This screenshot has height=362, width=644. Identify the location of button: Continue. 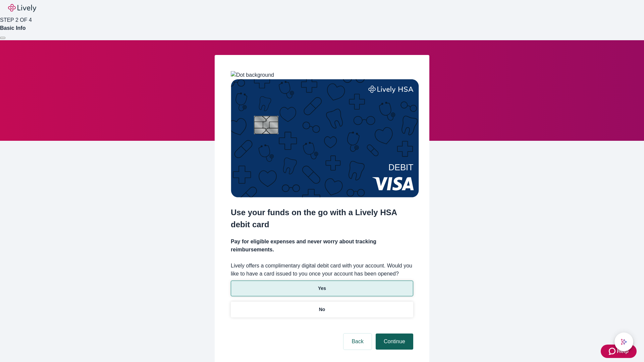
(394, 341).